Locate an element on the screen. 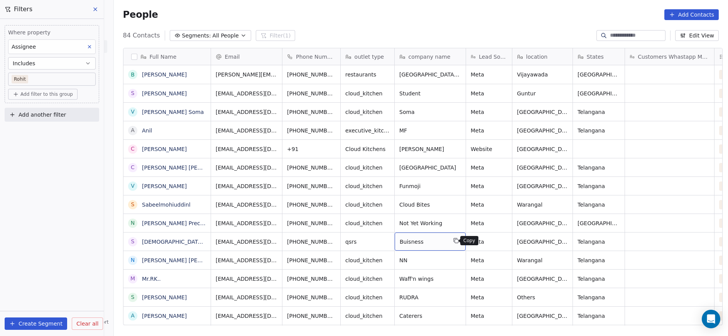 The image size is (728, 336). button: Edit View is located at coordinates (697, 35).